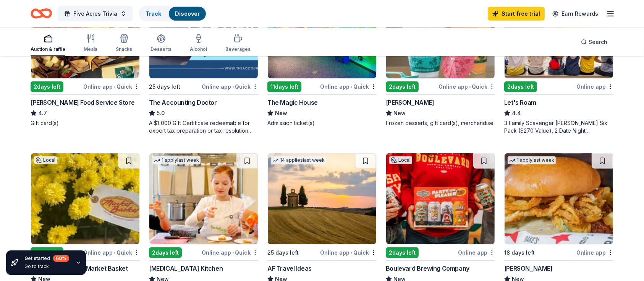 The image size is (644, 281). Describe the element at coordinates (516, 113) in the screenshot. I see `span: 4.4` at that location.